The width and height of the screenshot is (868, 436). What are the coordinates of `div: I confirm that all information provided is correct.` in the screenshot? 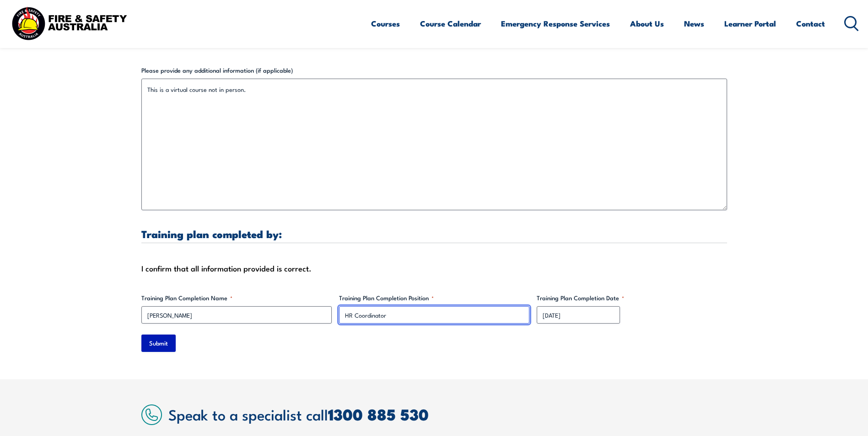 It's located at (434, 269).